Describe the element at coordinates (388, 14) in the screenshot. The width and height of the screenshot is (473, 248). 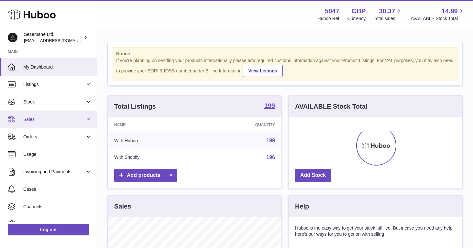
I see `a: 30.37 Total sales` at that location.